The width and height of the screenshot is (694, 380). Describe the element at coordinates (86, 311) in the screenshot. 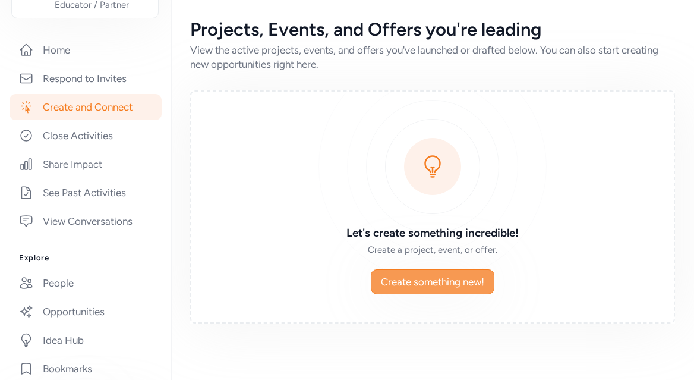

I see `a: Opportunities` at that location.